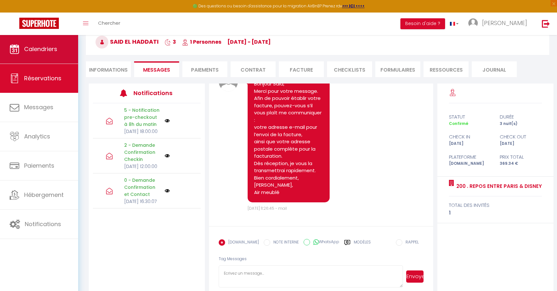 Image resolution: width=557 pixels, height=291 pixels. I want to click on button: Besoin d'aide ?, so click(423, 24).